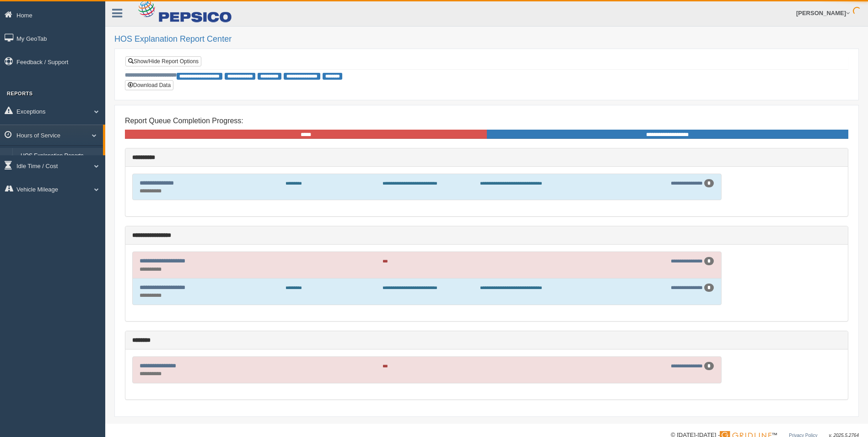 The width and height of the screenshot is (868, 437). What do you see at coordinates (486, 40) in the screenshot?
I see `h2: HOS Explanation Report Center` at bounding box center [486, 40].